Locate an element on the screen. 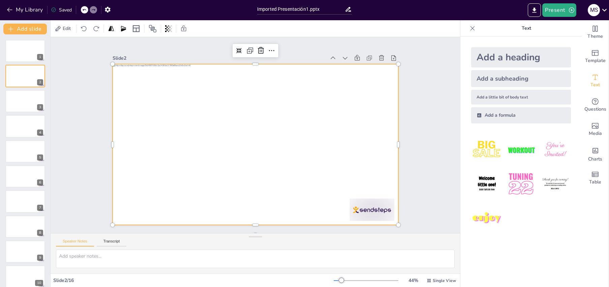 The width and height of the screenshot is (609, 287). button: M S is located at coordinates (594, 10).